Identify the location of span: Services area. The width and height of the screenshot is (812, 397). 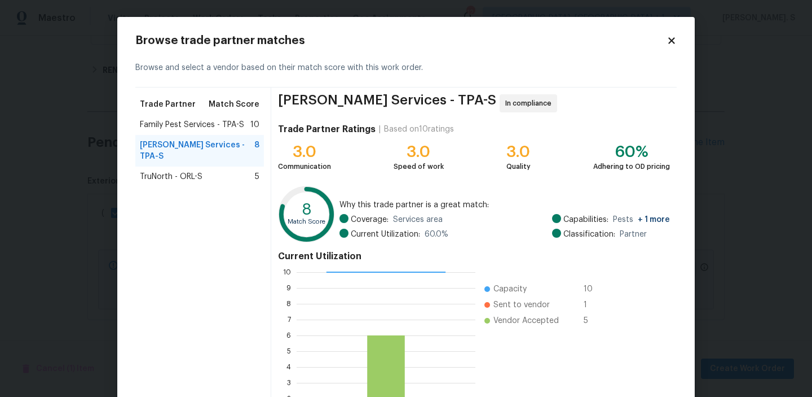
(418, 219).